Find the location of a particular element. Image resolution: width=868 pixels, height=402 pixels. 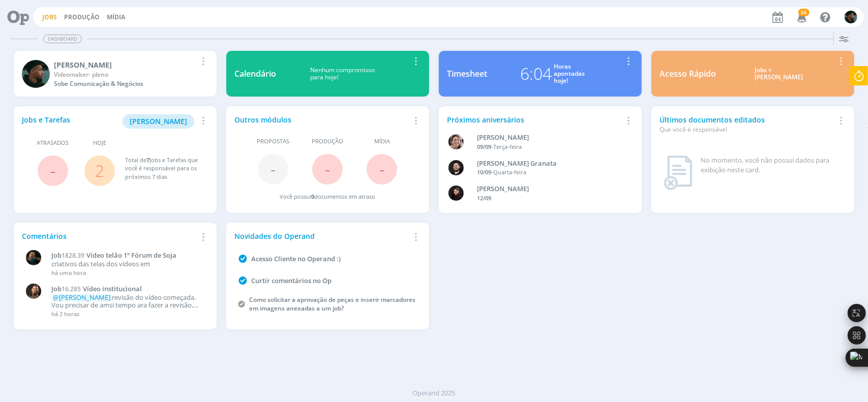

span: 09/09 is located at coordinates (484, 146).